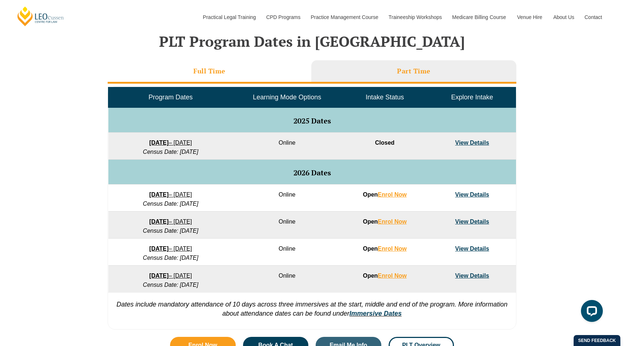  Describe the element at coordinates (312, 120) in the screenshot. I see `span: 2025 Dates` at that location.